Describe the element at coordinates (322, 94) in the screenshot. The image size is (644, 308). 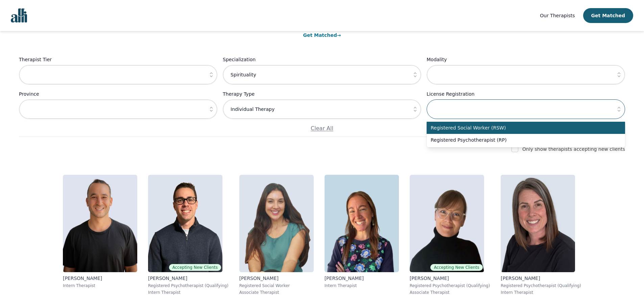
I see `label: Therapy Type` at that location.